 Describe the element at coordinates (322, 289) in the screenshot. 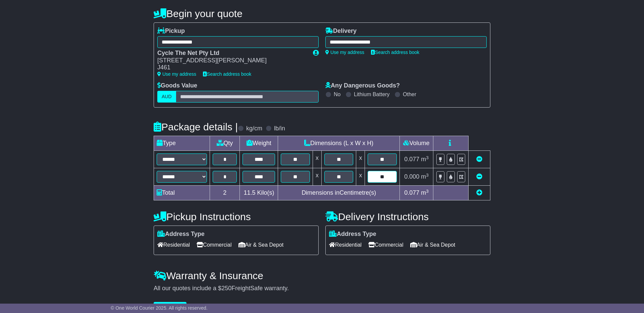

I see `div: All our quotes include a $ FreightSafe warranty.` at that location.